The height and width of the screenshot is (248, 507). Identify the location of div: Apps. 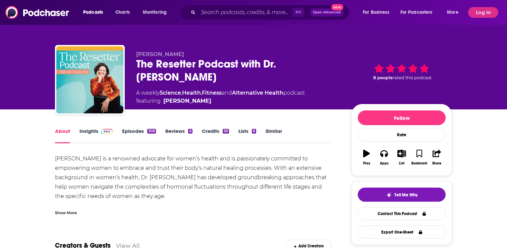
(385, 163).